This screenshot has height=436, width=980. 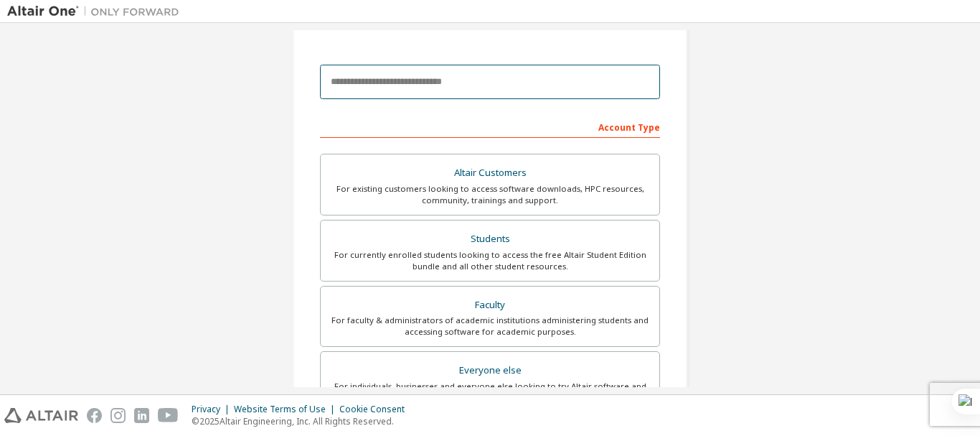 I want to click on div: Altair Customers, so click(x=490, y=173).